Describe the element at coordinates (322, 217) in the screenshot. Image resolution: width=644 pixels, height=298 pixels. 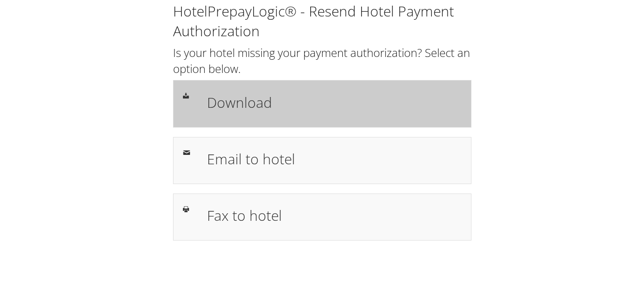
I see `a: Fax to hotel` at that location.